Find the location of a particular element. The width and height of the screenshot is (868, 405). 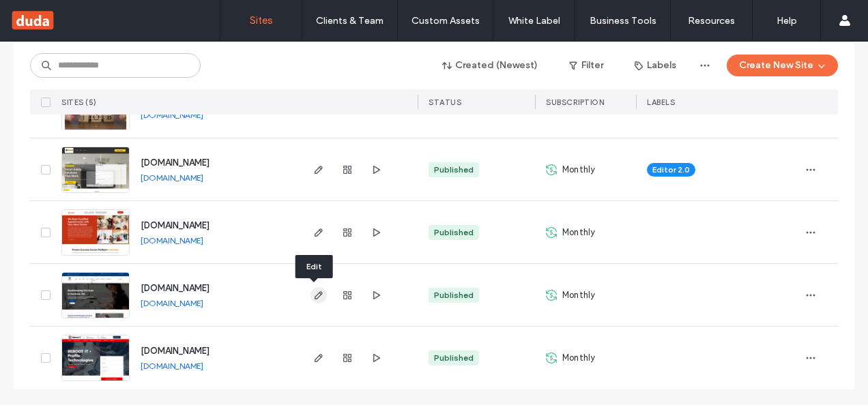

label: Custom Assets is located at coordinates (445, 21).